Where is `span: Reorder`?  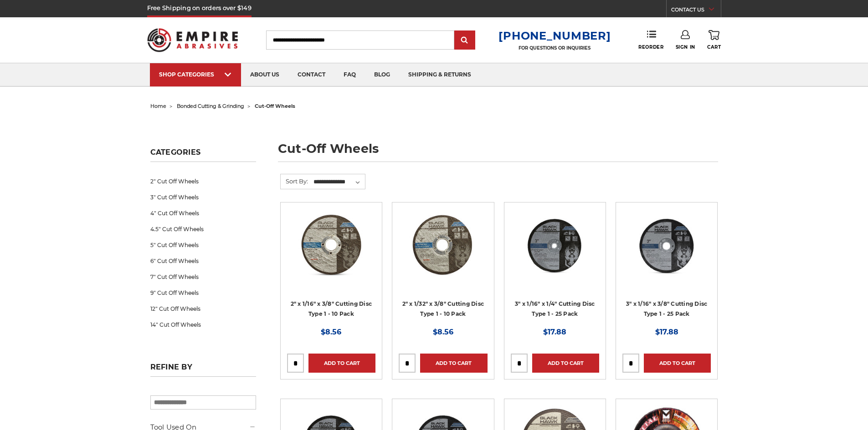
span: Reorder is located at coordinates (651, 47).